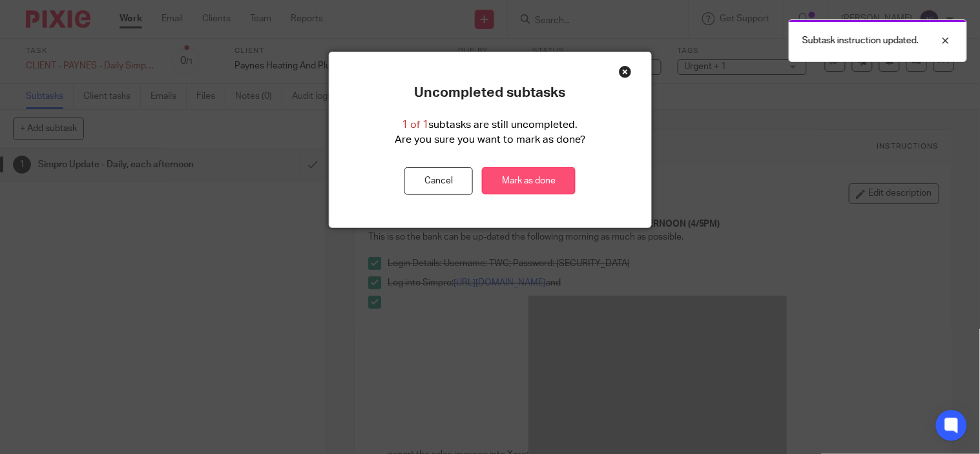 The image size is (980, 454). What do you see at coordinates (625, 71) in the screenshot?
I see `div: Close this dialog window` at bounding box center [625, 71].